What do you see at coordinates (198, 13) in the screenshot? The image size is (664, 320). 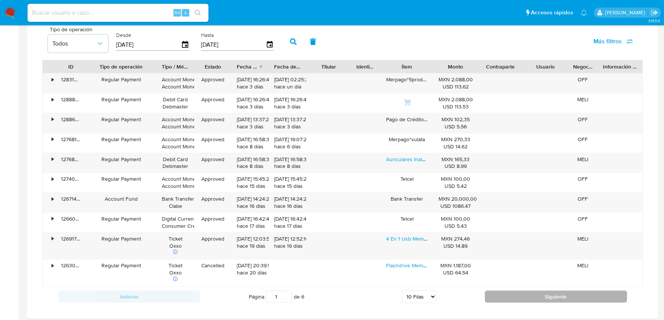 I see `button: search-icon` at bounding box center [198, 13].